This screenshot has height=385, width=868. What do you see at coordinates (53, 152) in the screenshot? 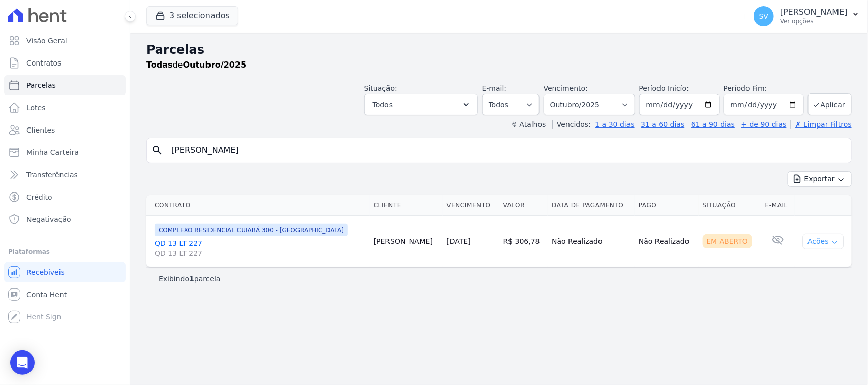
I see `span: Minha Carteira` at bounding box center [53, 152].